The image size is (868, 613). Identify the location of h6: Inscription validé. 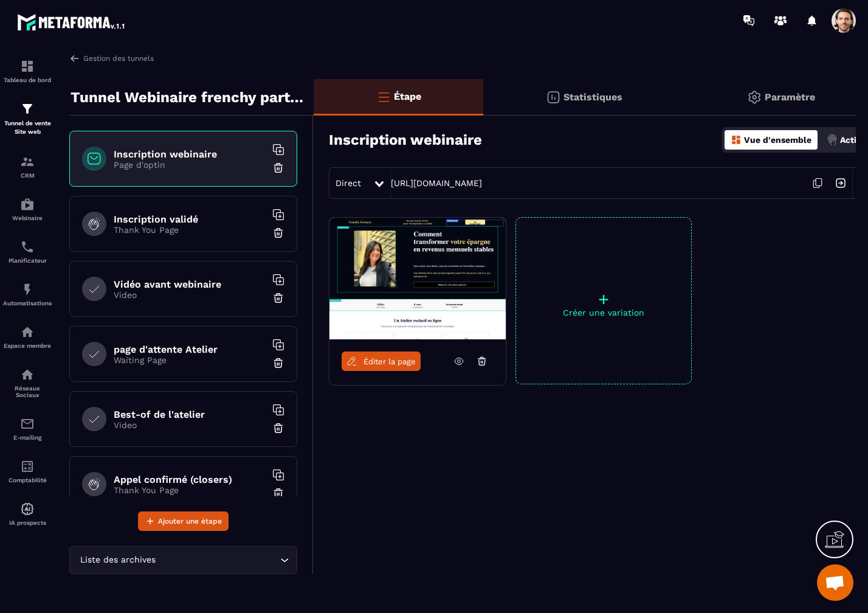
(190, 219).